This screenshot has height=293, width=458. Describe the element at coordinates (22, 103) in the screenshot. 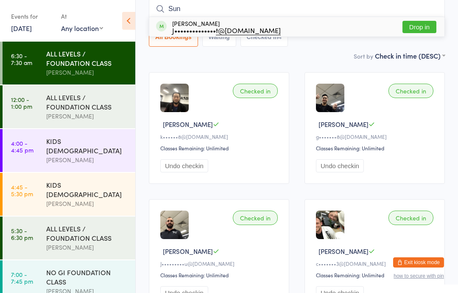

I see `time: 12:00 - 1:00 pm` at that location.